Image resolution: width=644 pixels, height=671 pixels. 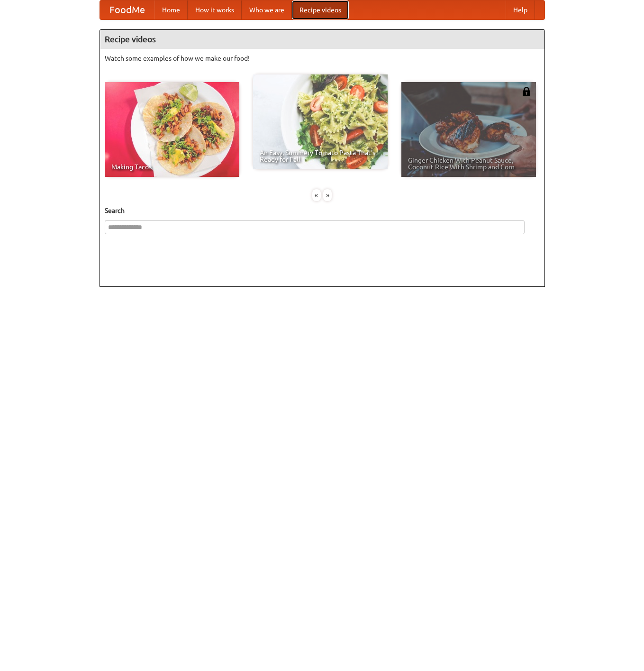 I want to click on a: Making Tacos, so click(x=172, y=129).